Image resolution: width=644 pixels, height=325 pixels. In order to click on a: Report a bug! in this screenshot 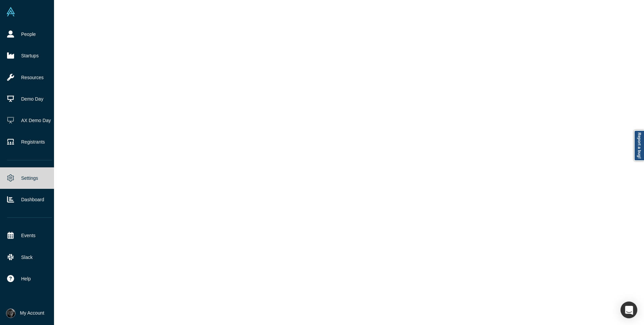, I will do `click(638, 146)`.